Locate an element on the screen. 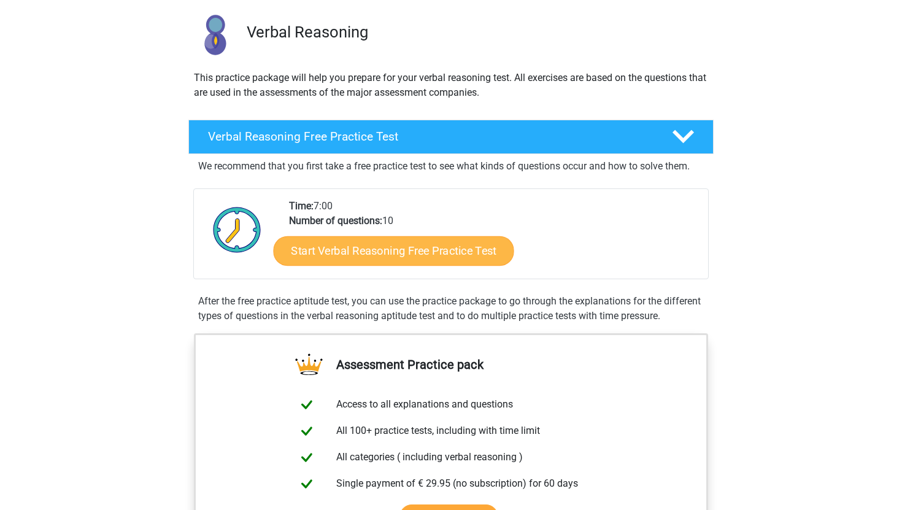  b: Time: is located at coordinates (301, 206).